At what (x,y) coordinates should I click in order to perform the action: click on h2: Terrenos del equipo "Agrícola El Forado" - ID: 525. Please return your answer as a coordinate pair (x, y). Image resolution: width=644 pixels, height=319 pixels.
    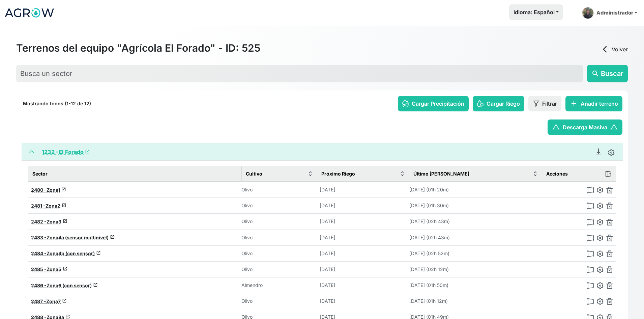
    Looking at the image, I should click on (138, 48).